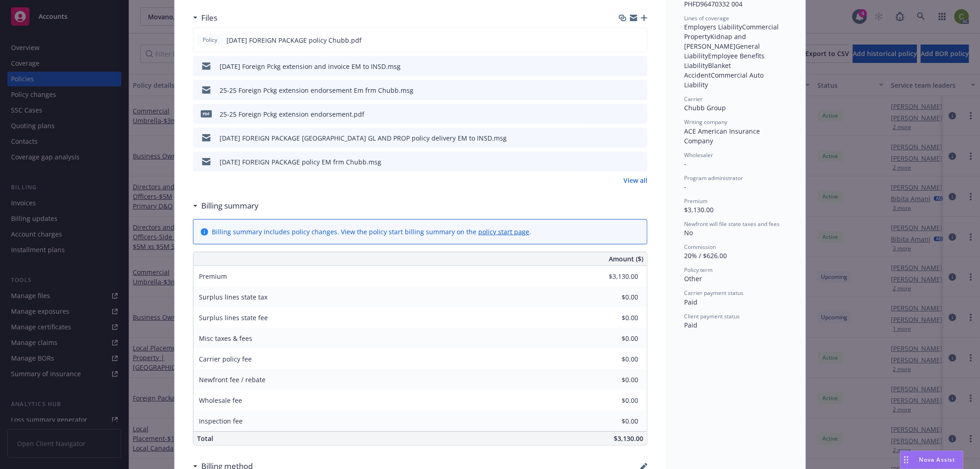 This screenshot has width=980, height=469. I want to click on a: policy start page, so click(504, 231).